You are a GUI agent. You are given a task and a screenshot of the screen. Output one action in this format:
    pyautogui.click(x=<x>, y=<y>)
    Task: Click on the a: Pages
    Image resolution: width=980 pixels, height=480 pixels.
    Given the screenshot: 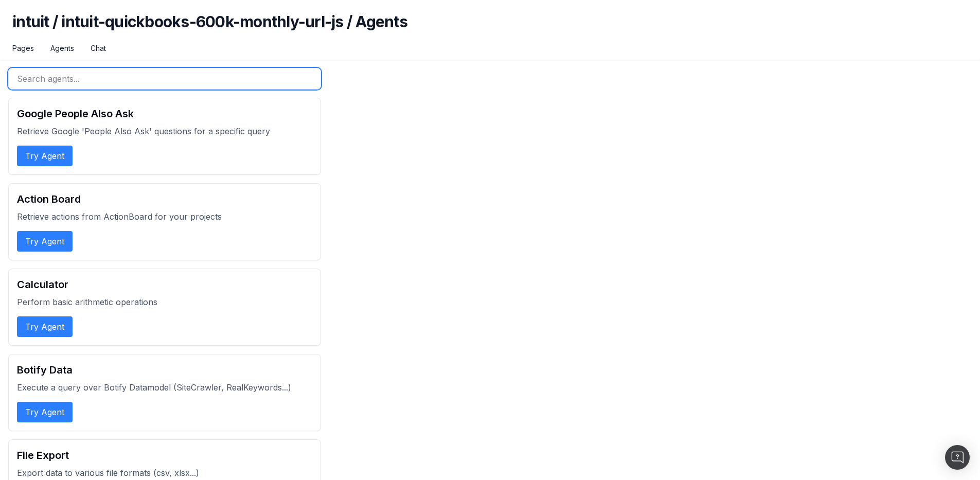 What is the action you would take?
    pyautogui.click(x=23, y=49)
    